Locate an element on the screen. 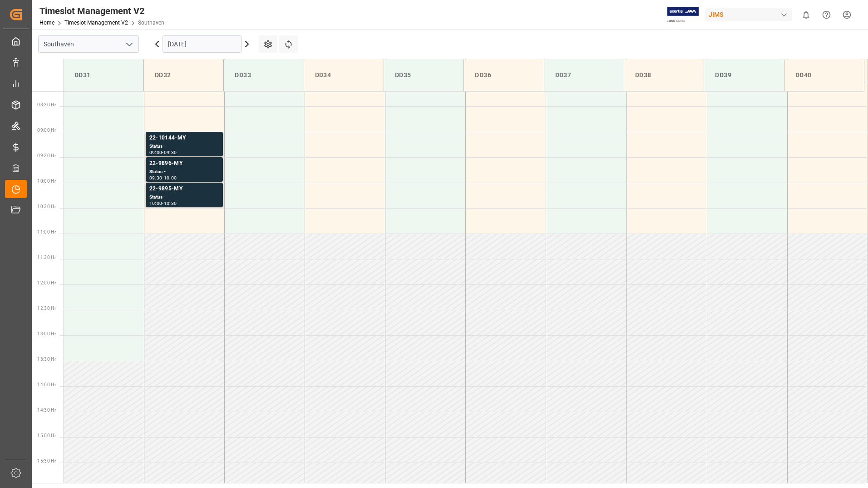 This screenshot has width=868, height=488. div: 10:30 is located at coordinates (170, 203).